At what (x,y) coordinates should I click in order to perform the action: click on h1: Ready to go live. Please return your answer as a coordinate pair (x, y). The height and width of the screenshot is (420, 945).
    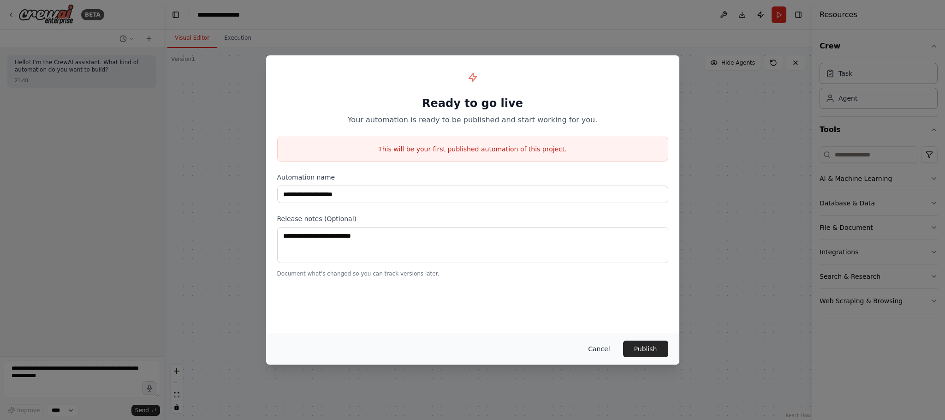
    Looking at the image, I should click on (473, 103).